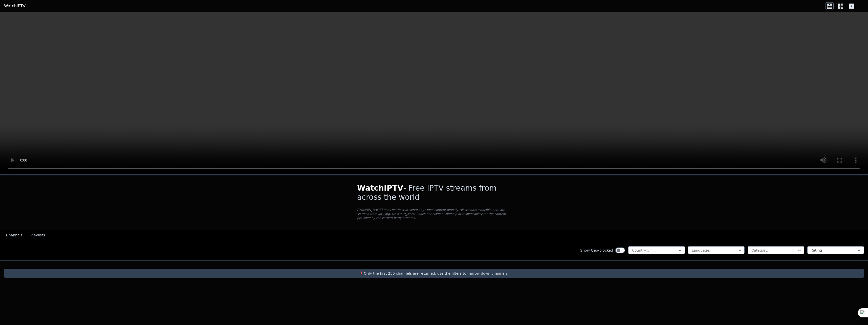  Describe the element at coordinates (434, 273) in the screenshot. I see `p: ❗️Only the first 250 channels are returned, use the filters to narrow down channels.` at that location.